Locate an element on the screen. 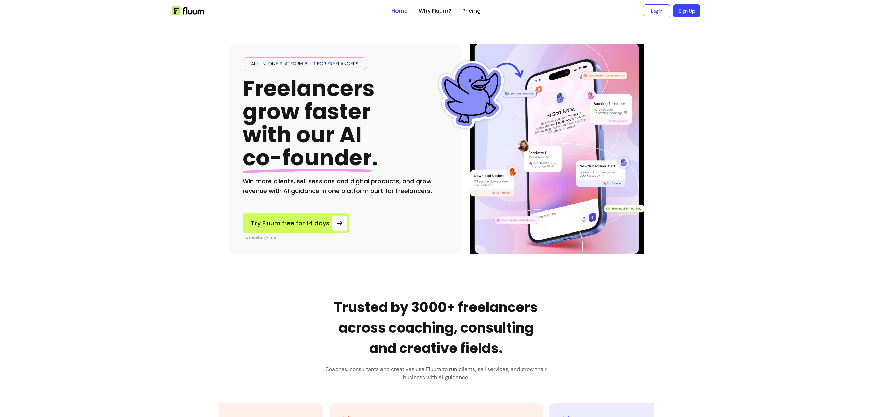 This screenshot has width=872, height=417. img: Illustration of Fluum AI Co-Founder on a smartphone, showing solo business performance insights s... is located at coordinates (557, 148).